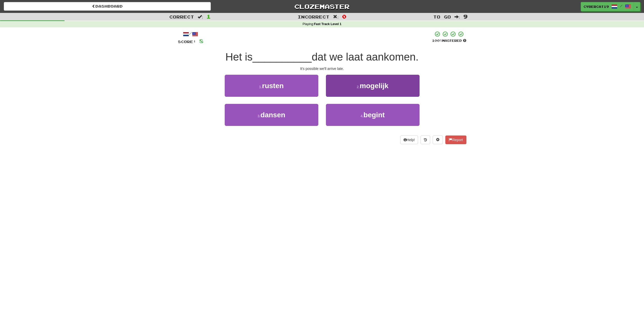  I want to click on div: Mastered, so click(449, 41).